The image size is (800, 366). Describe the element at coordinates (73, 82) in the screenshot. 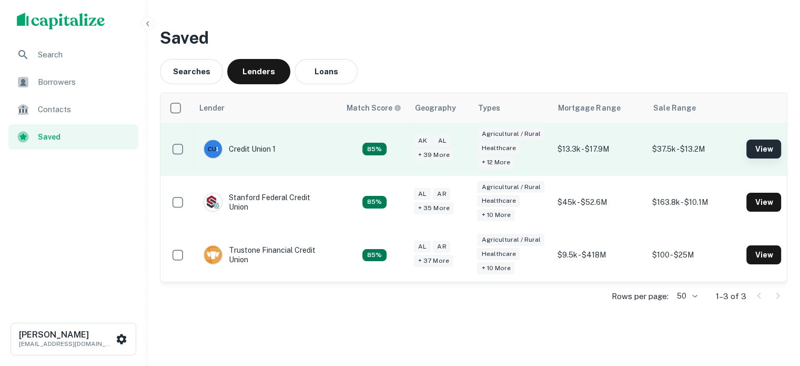

I see `a: Borrowers` at that location.